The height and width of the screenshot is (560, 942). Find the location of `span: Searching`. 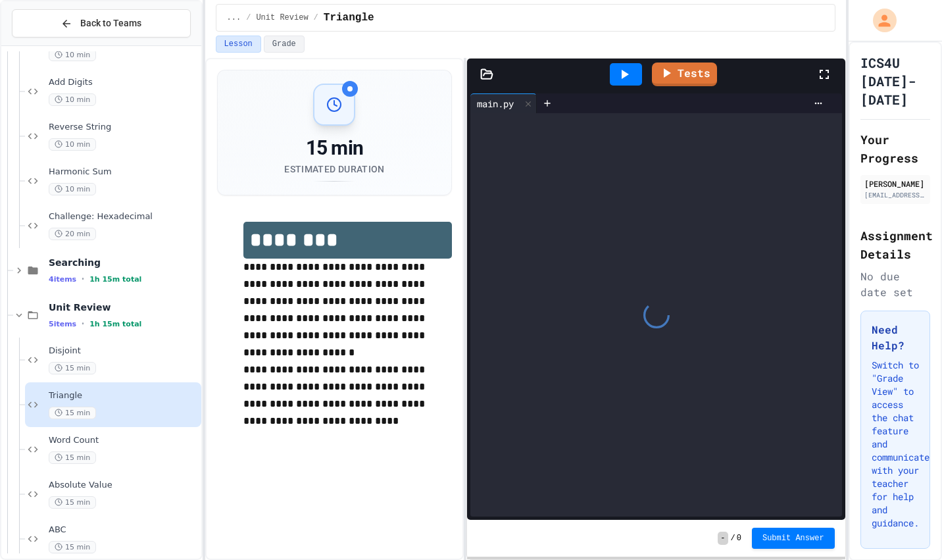

span: Searching is located at coordinates (124, 262).